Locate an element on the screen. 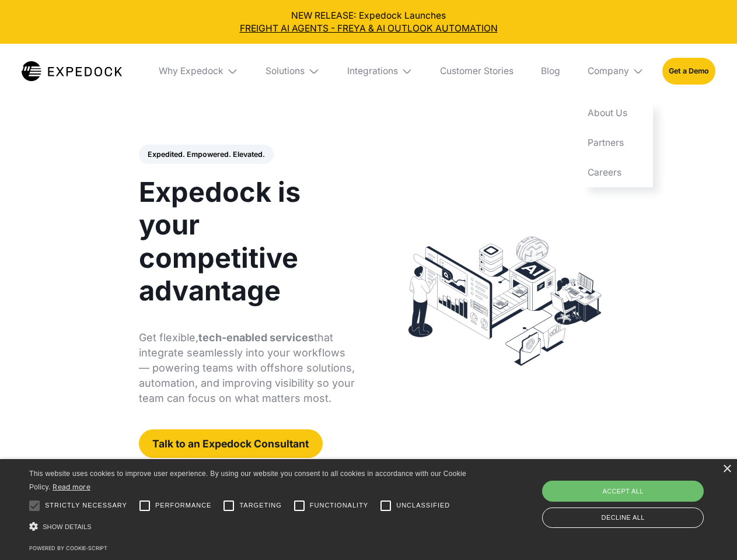 The height and width of the screenshot is (560, 737). span: Show details is located at coordinates (67, 527).